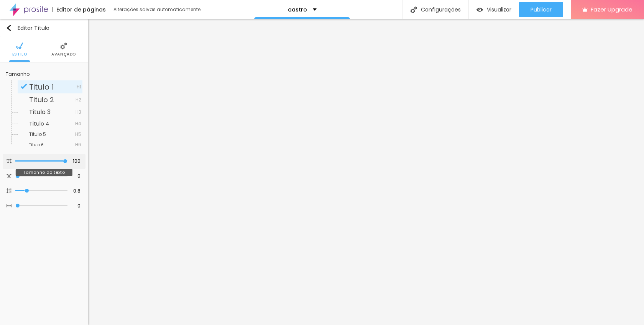 The height and width of the screenshot is (325, 644). What do you see at coordinates (44, 74) in the screenshot?
I see `div: Tamanho` at bounding box center [44, 74].